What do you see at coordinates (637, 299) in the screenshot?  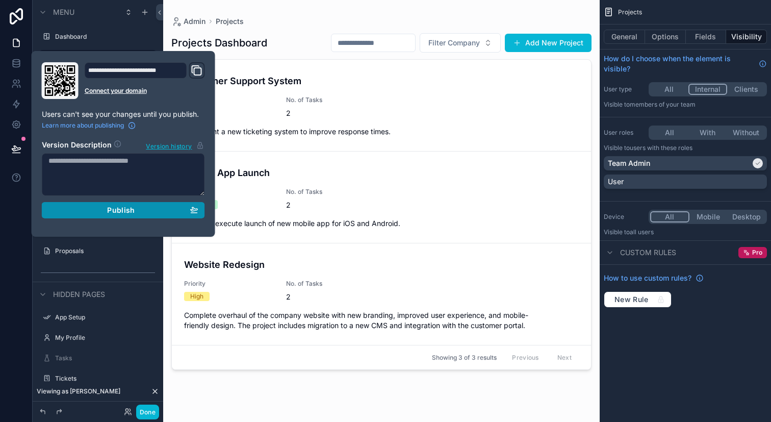 I see `button: New Rule` at bounding box center [637, 299].